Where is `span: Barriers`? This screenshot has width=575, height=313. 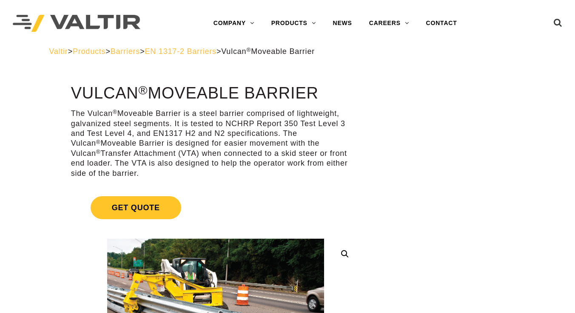
span: Barriers is located at coordinates (125, 51).